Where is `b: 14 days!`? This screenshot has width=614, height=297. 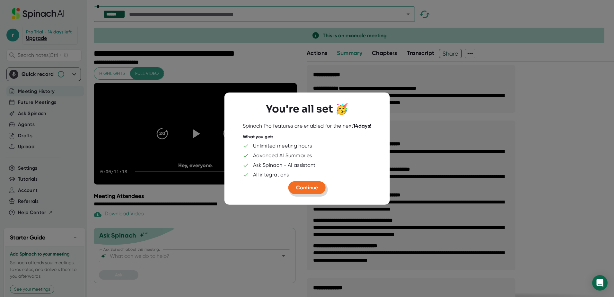 b: 14 days! is located at coordinates (362, 125).